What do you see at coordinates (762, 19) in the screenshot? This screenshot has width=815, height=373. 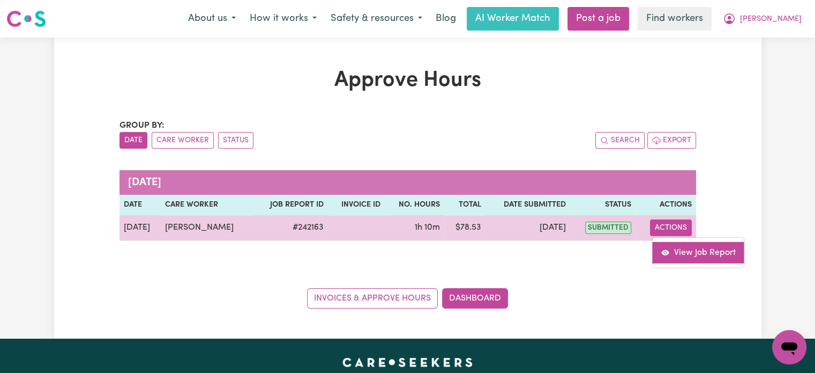 I see `button: My Account` at bounding box center [762, 19].